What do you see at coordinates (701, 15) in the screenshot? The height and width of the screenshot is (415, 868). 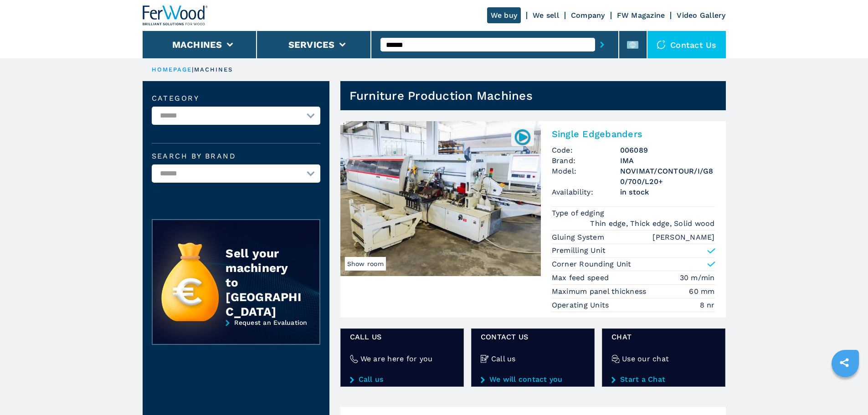 I see `a: Video Gallery` at bounding box center [701, 15].